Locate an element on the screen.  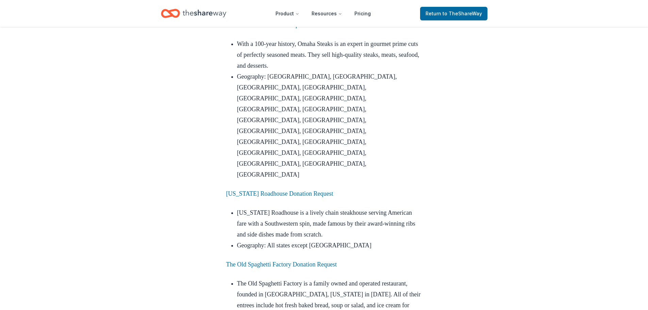
a: Returnto TheShareWay is located at coordinates (454, 14).